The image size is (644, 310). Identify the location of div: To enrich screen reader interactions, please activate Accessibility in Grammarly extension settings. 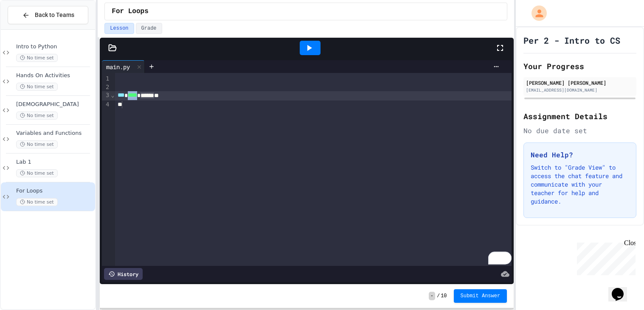
(313, 169).